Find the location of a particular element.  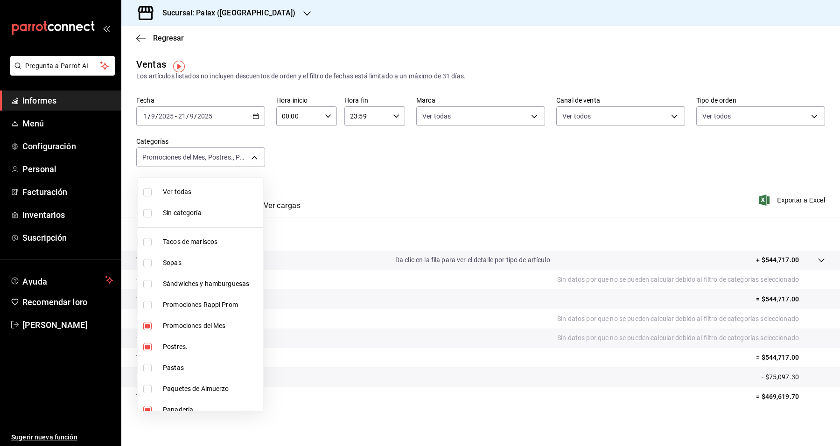

font: Sin categoría is located at coordinates (182, 213).